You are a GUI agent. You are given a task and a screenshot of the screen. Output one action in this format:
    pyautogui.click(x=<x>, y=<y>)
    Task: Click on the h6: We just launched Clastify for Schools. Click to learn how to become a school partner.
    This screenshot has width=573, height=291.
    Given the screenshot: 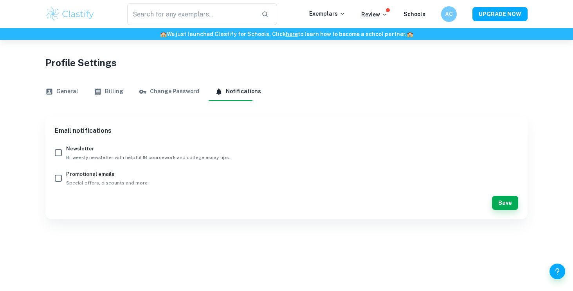 What is the action you would take?
    pyautogui.click(x=286, y=34)
    